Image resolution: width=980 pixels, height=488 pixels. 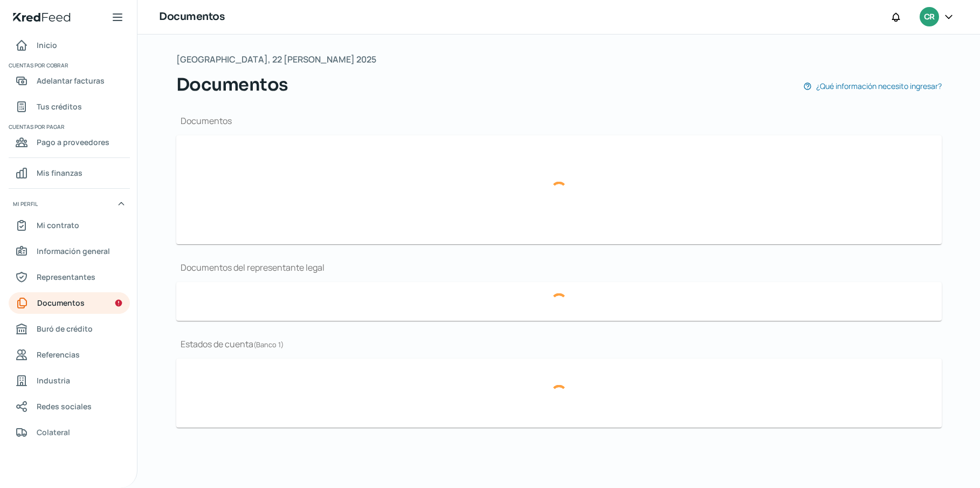 I want to click on a: Mis finanzas, so click(x=69, y=173).